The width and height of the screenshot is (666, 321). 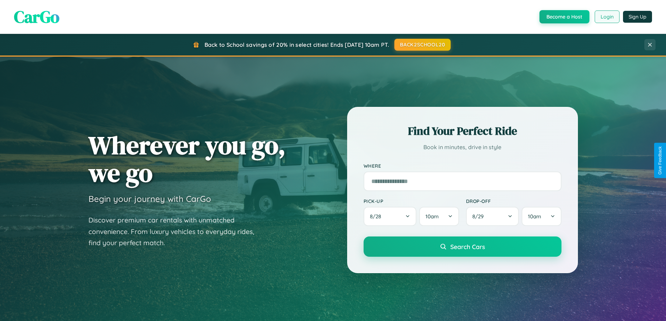 What do you see at coordinates (514, 201) in the screenshot?
I see `label: Drop-off` at bounding box center [514, 201].